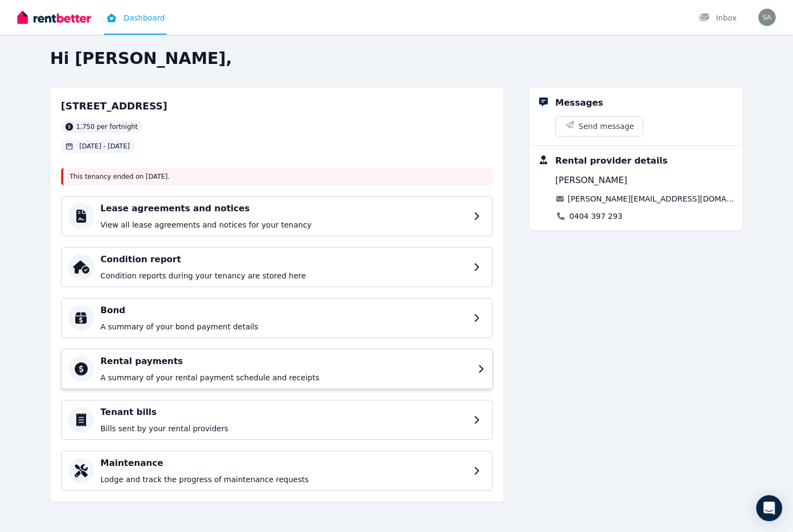 Image resolution: width=793 pixels, height=532 pixels. What do you see at coordinates (284, 463) in the screenshot?
I see `h4: Maintenance` at bounding box center [284, 463].